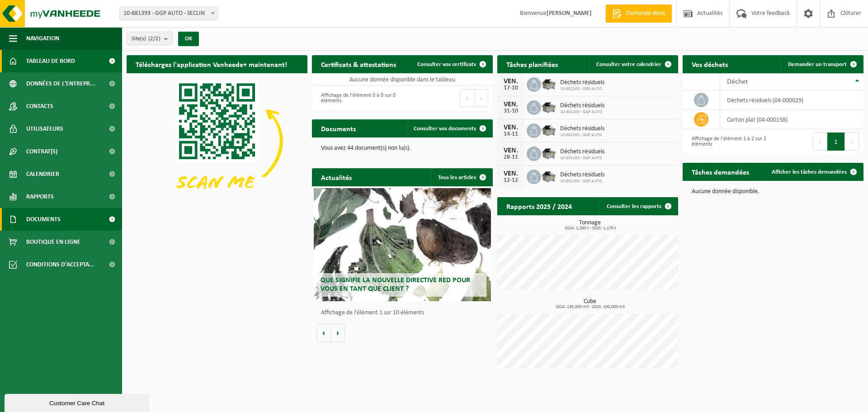 This screenshot has width=868, height=412. What do you see at coordinates (709, 63) in the screenshot?
I see `h2: Vos déchets` at bounding box center [709, 63].